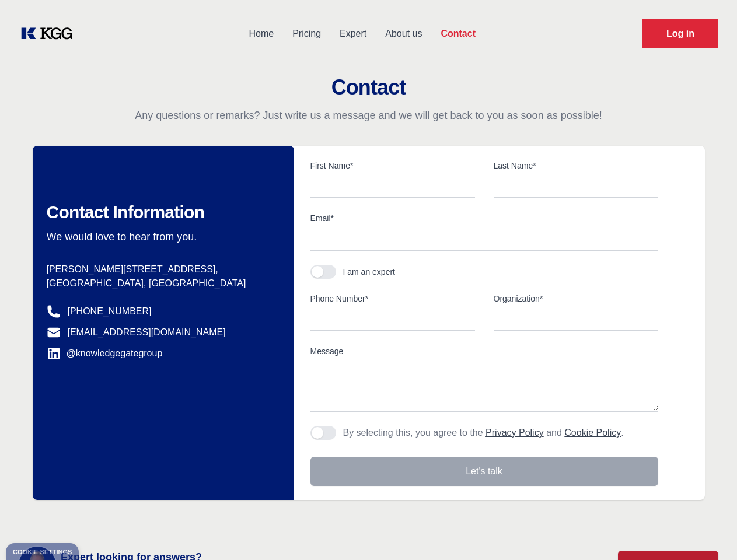 Image resolution: width=737 pixels, height=560 pixels. What do you see at coordinates (458, 34) in the screenshot?
I see `a: Contact` at bounding box center [458, 34].